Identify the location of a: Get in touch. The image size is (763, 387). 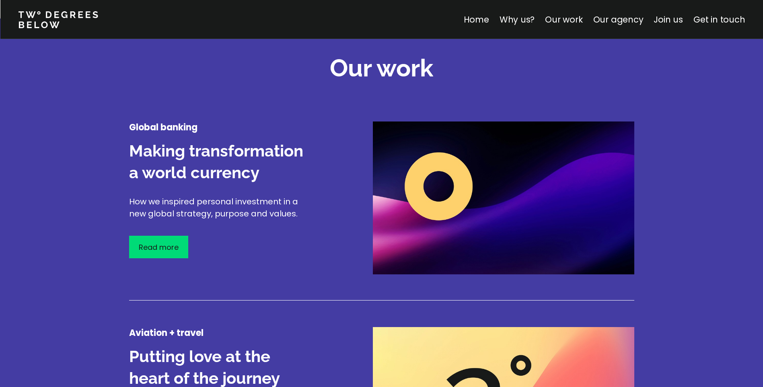
(719, 19).